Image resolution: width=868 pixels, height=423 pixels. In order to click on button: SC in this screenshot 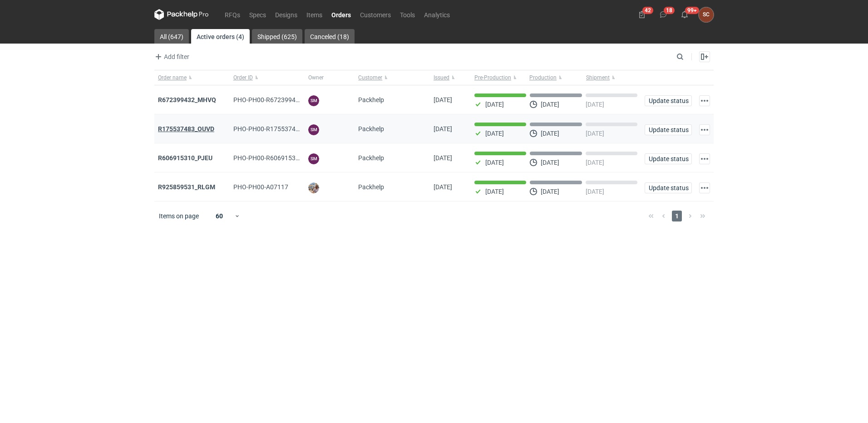, I will do `click(706, 14)`.